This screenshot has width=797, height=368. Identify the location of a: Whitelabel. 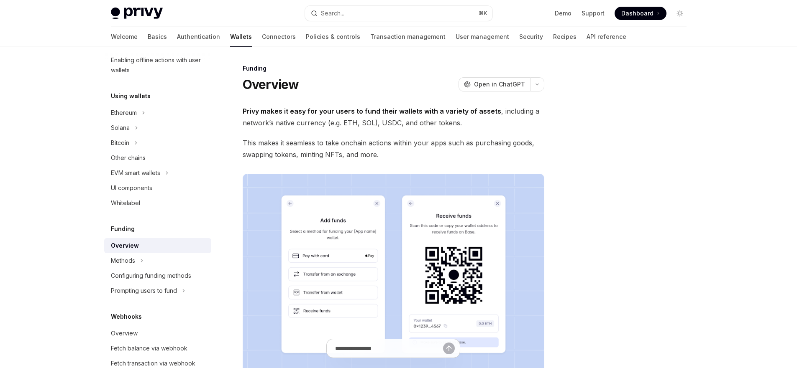
(158, 203).